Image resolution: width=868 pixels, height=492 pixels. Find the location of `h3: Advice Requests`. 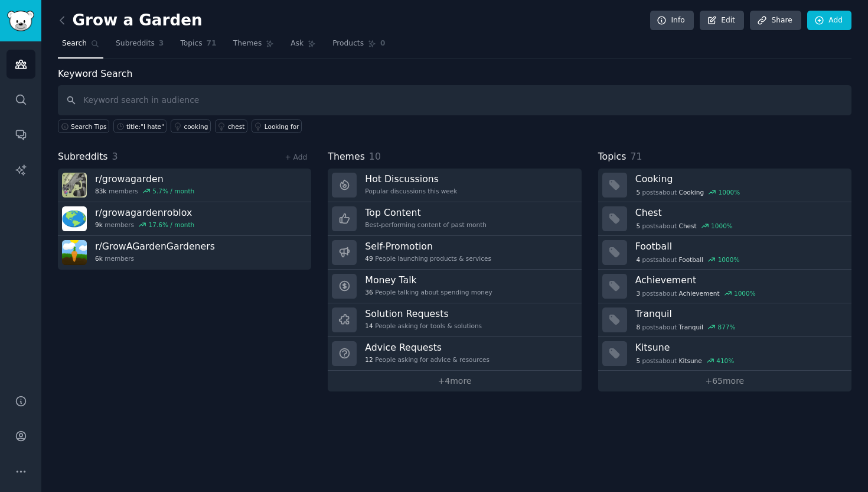

h3: Advice Requests is located at coordinates (427, 347).